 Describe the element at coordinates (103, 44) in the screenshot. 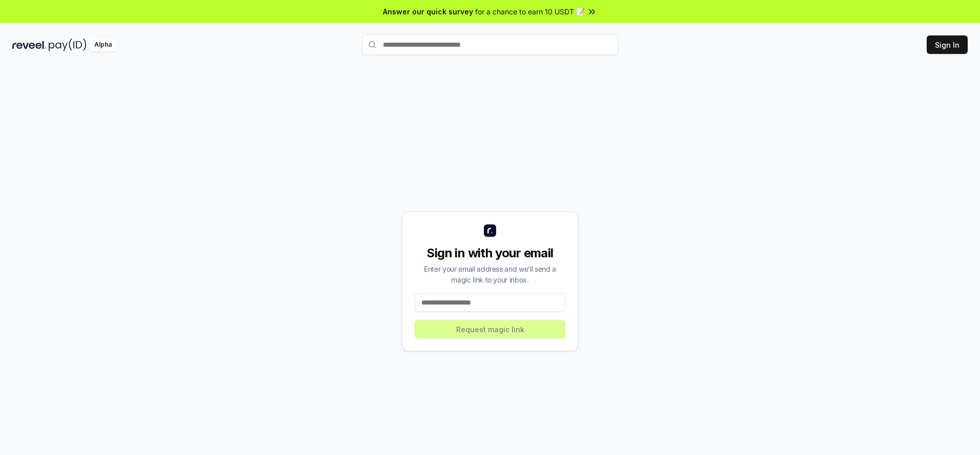

I see `div: Alpha` at that location.